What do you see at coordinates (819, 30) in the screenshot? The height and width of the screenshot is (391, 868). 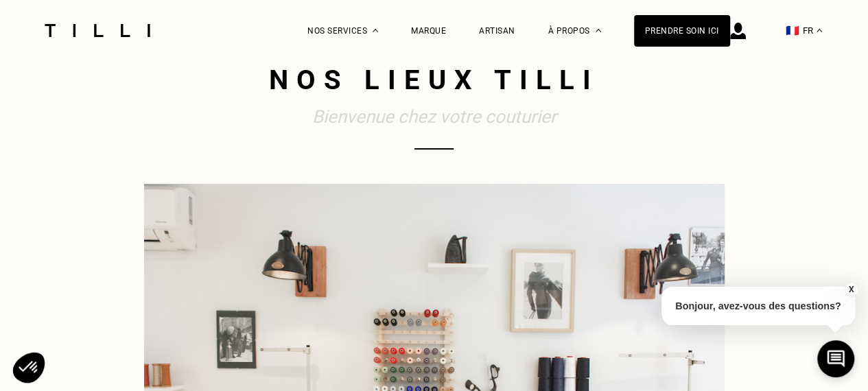 I see `img: menu déroulant` at bounding box center [819, 30].